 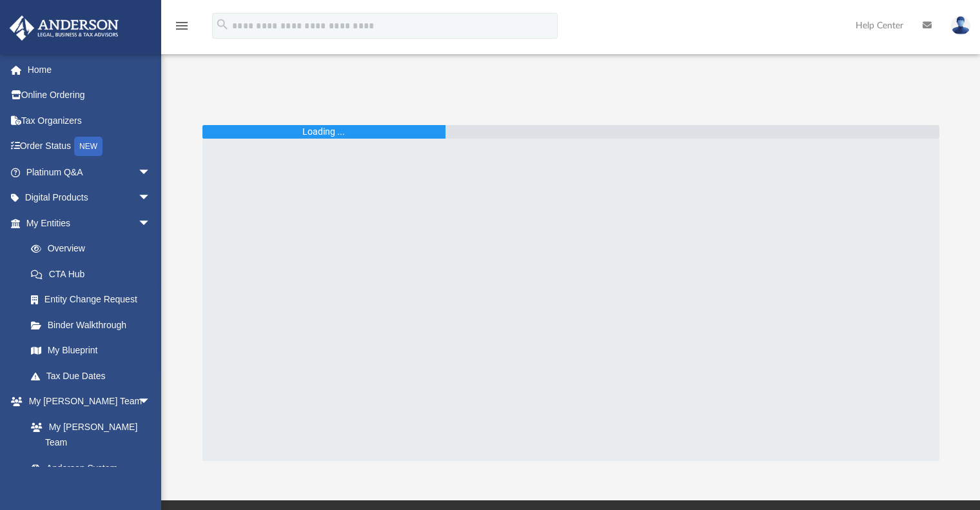 I want to click on div: NEW, so click(x=88, y=146).